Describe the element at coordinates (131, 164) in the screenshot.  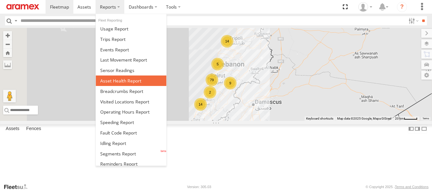
I see `a: Reminders Report` at that location.